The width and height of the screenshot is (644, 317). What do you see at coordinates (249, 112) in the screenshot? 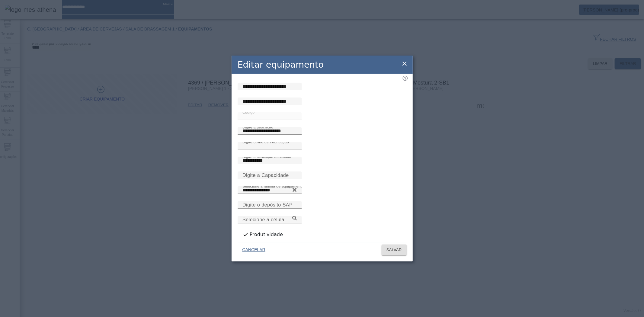
I see `mat-label: Código` at bounding box center [249, 112].